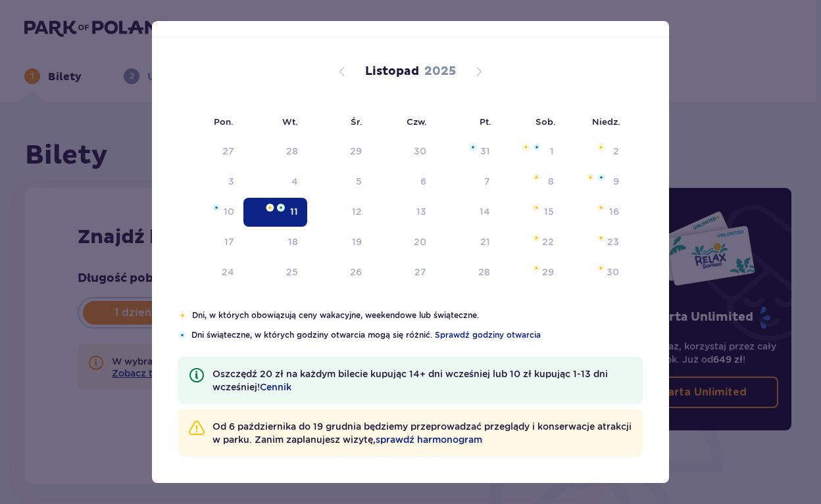  Describe the element at coordinates (595, 273) in the screenshot. I see `td: niedziela, 30 listopada 2025` at that location.